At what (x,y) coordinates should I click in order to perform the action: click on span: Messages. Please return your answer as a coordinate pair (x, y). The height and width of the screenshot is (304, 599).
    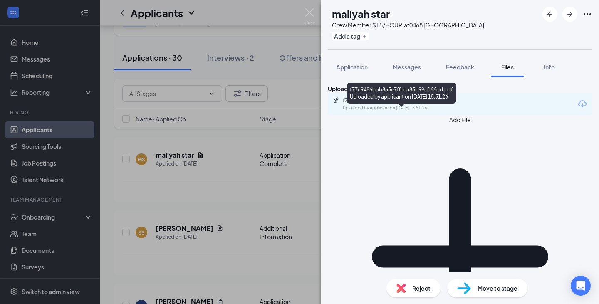
    Looking at the image, I should click on (407, 67).